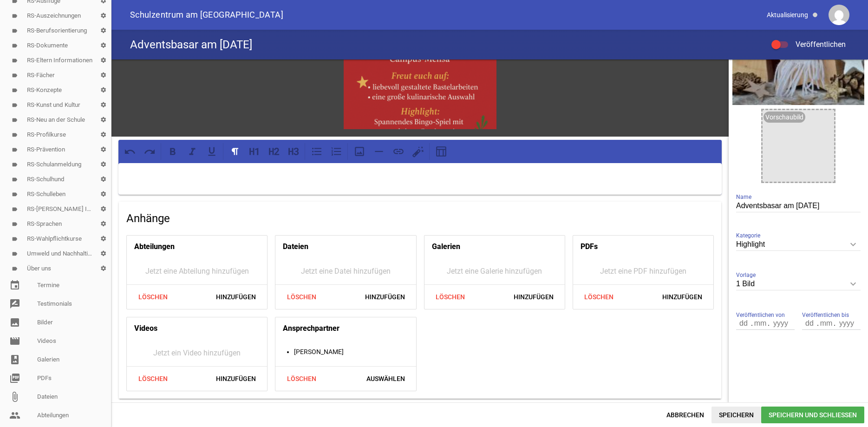 This screenshot has height=427, width=868. I want to click on i: movie, so click(15, 341).